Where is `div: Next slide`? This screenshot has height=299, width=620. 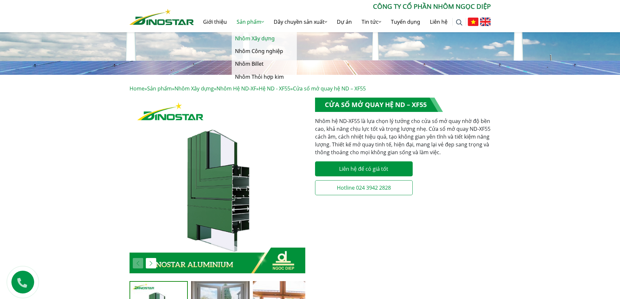
div: Next slide is located at coordinates (151, 263).